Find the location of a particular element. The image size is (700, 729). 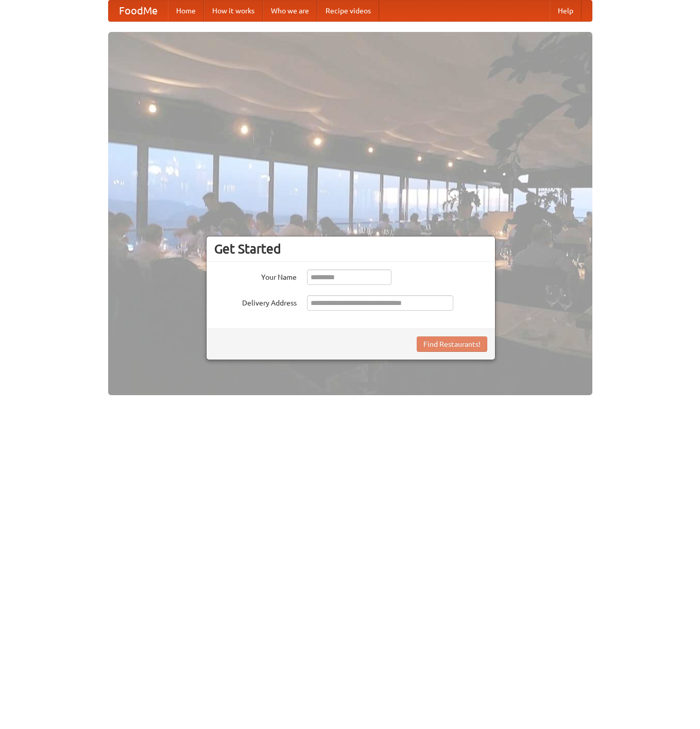

a: How it works is located at coordinates (233, 11).